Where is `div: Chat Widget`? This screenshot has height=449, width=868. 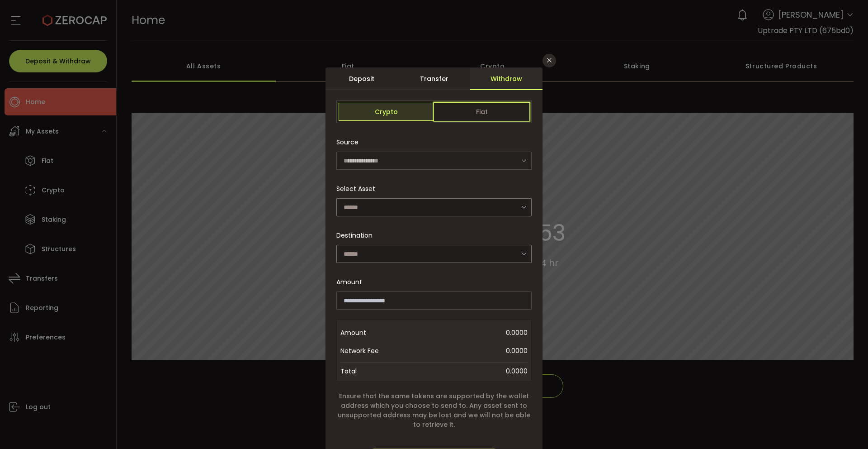 div: Chat Widget is located at coordinates (845, 427).